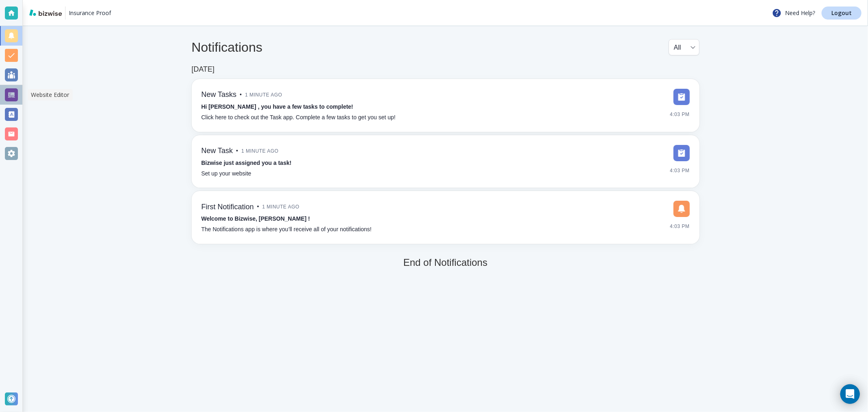 Image resolution: width=868 pixels, height=412 pixels. I want to click on p: Insurance Proof, so click(90, 13).